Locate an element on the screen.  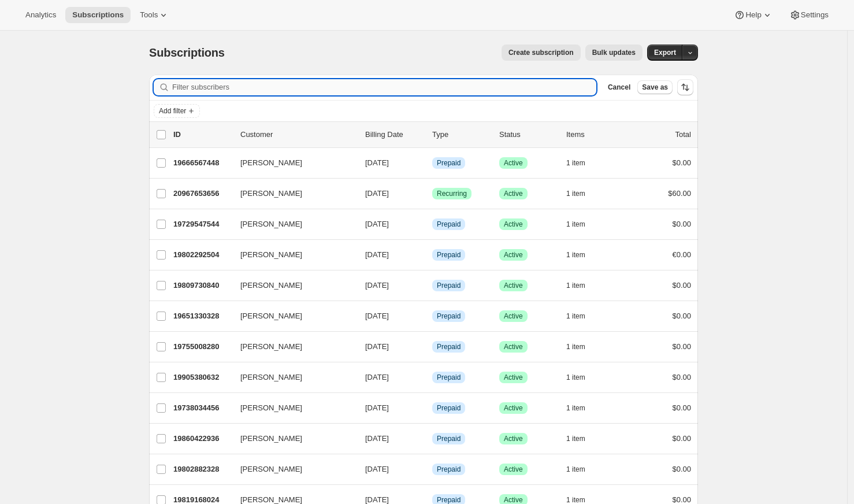
span: Analytics is located at coordinates (40, 15).